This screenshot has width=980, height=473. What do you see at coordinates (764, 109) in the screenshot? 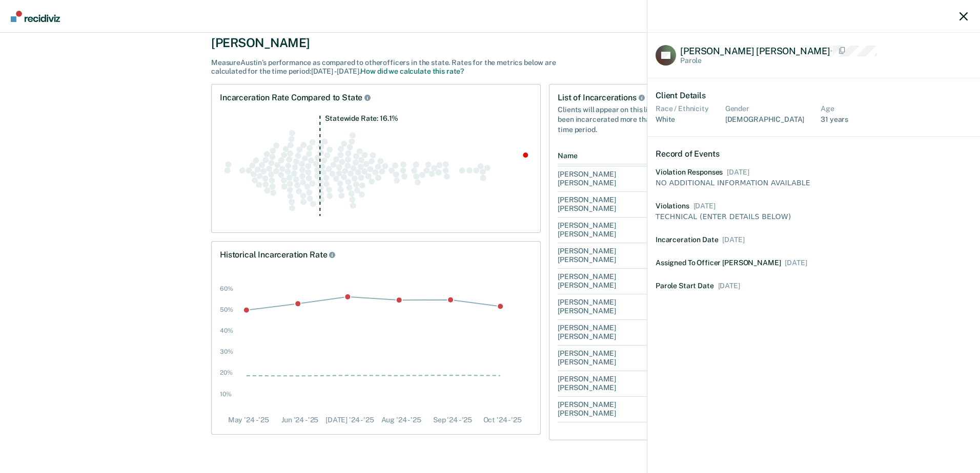
I see `div: Gender` at bounding box center [764, 109].